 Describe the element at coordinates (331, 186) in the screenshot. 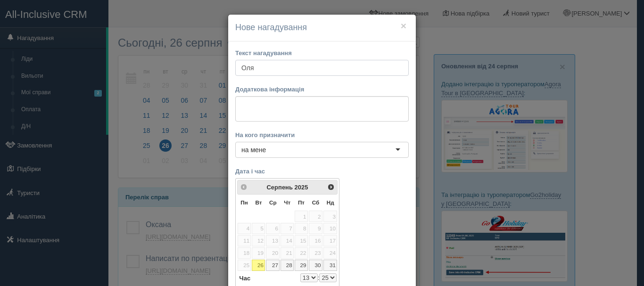

I see `a: Наст>` at that location.